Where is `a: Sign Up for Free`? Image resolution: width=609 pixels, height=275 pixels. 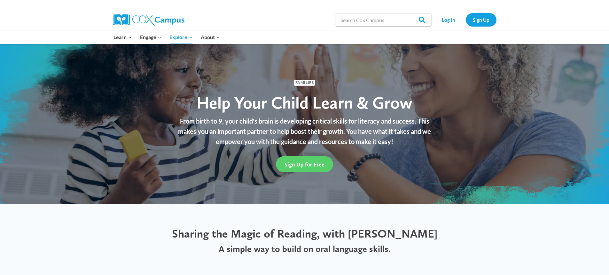 a: Sign Up for Free is located at coordinates (304, 164).